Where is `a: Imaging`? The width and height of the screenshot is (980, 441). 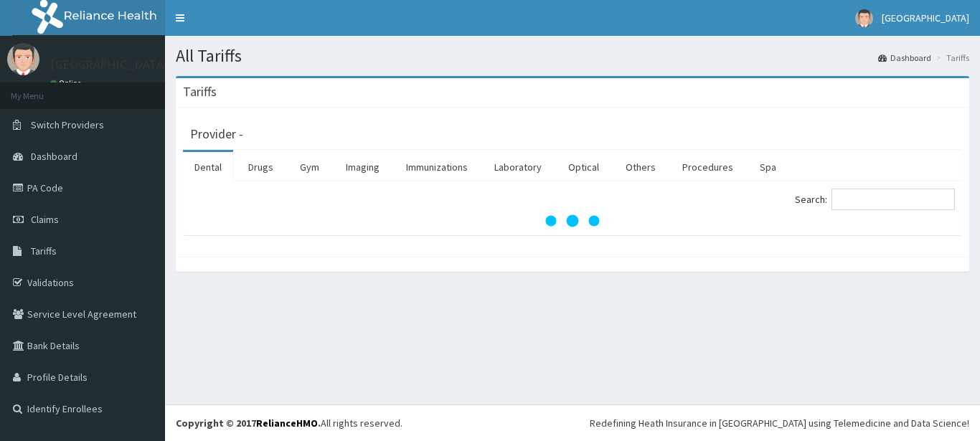 a: Imaging is located at coordinates (362, 167).